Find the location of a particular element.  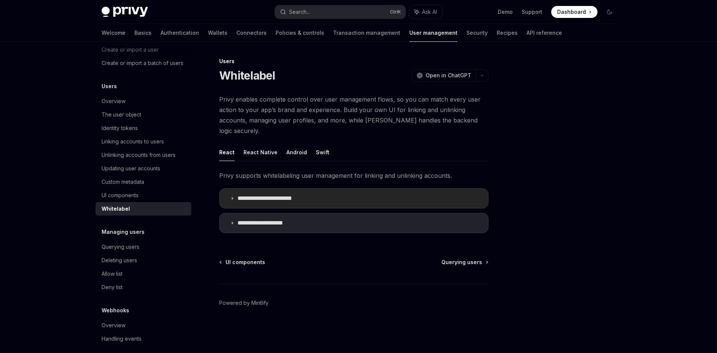

div: Deny list is located at coordinates (112, 287).